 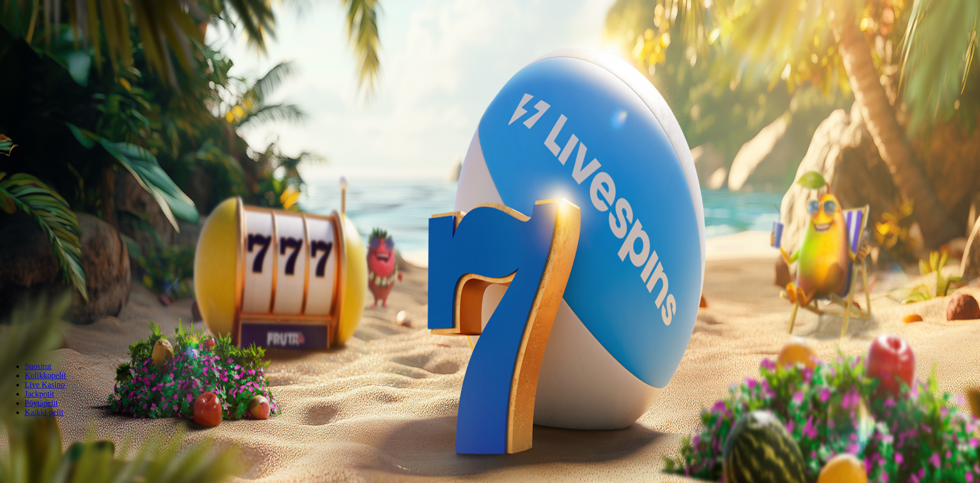 I want to click on span: Kolikkopelit, so click(x=45, y=376).